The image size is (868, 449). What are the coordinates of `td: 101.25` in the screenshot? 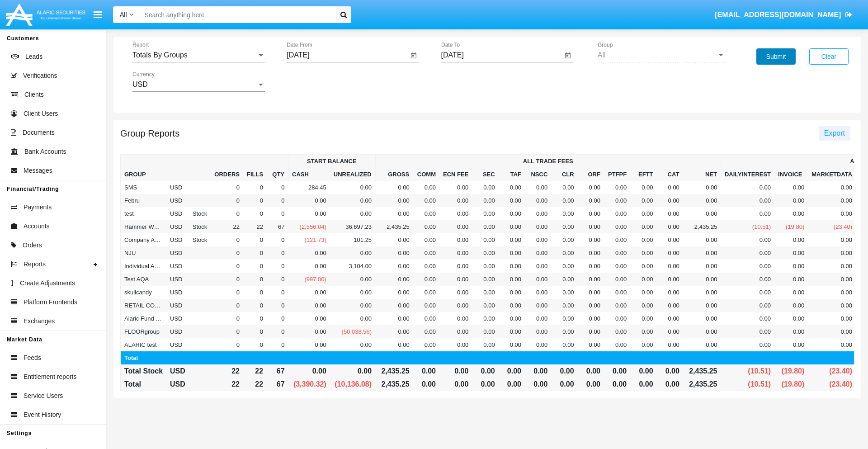 It's located at (352, 240).